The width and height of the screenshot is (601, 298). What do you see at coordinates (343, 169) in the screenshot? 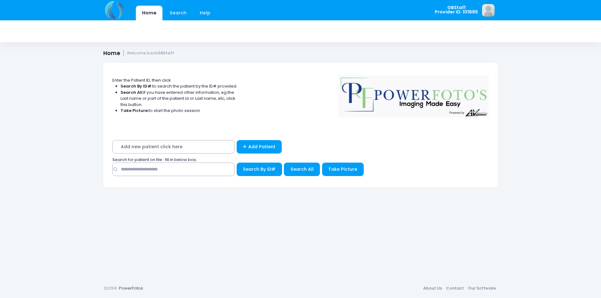
I see `span: Take Picture` at bounding box center [343, 169].